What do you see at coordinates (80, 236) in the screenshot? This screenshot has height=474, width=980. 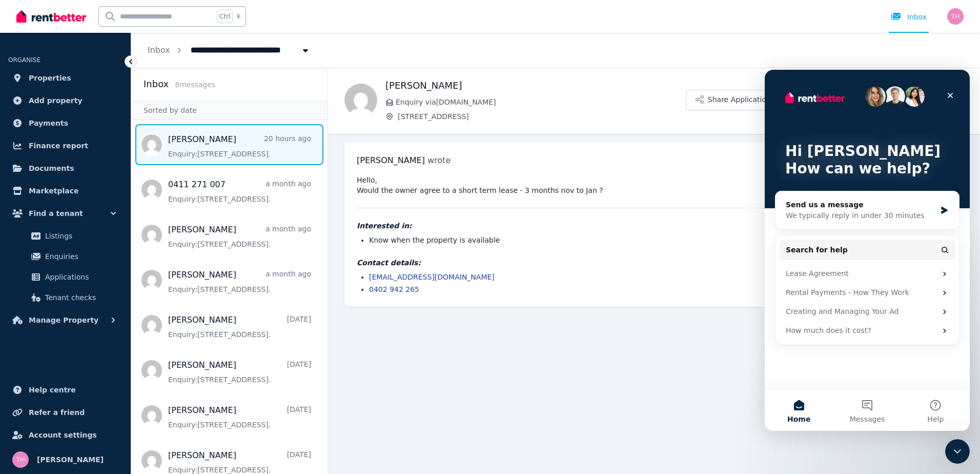 I see `span: Listings` at bounding box center [80, 236].